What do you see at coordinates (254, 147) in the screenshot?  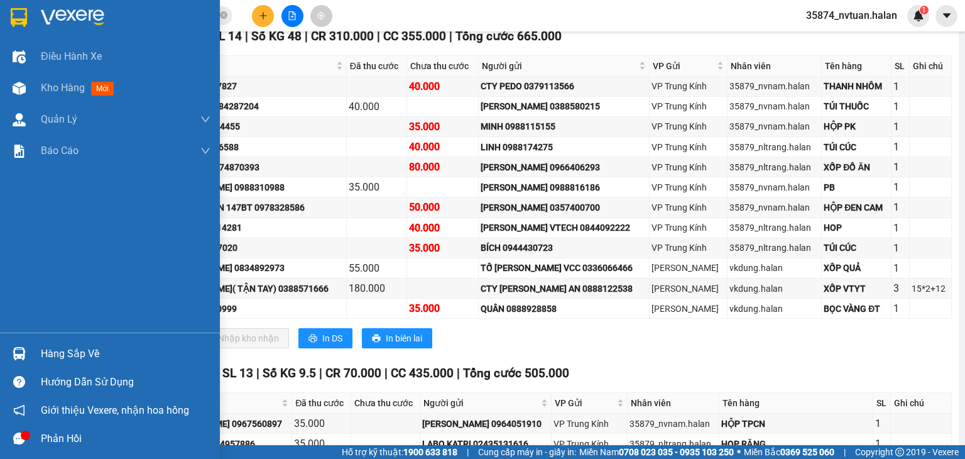 I see `div: trang 0359326588` at bounding box center [254, 147].